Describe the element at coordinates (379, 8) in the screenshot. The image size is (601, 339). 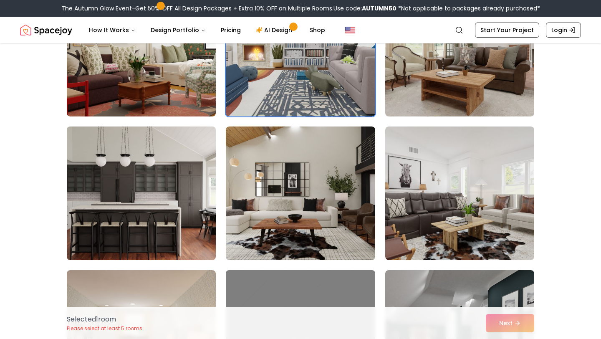
I see `b: AUTUMN50` at that location.